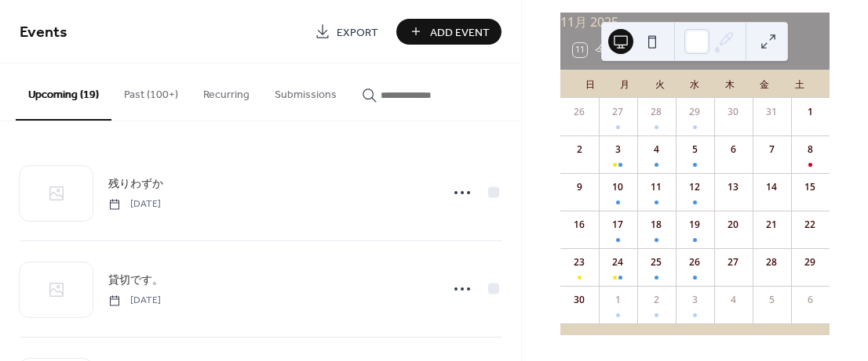  I want to click on div: 22, so click(810, 225).